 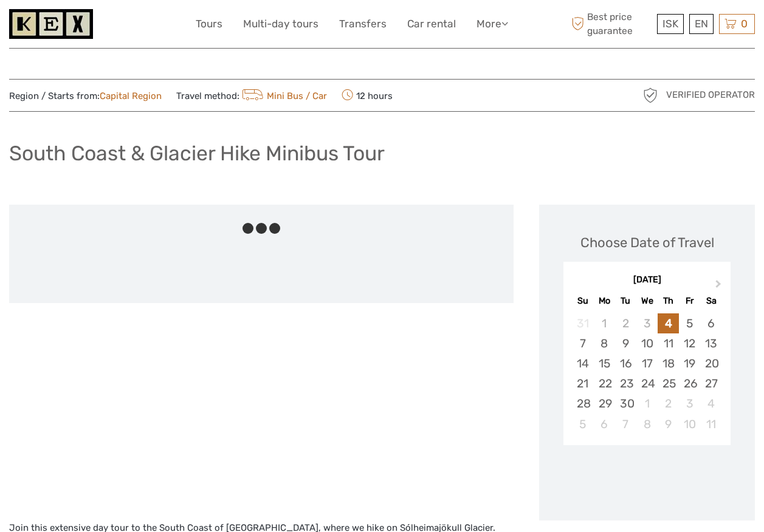 I want to click on span: Verified Operator, so click(x=711, y=95).